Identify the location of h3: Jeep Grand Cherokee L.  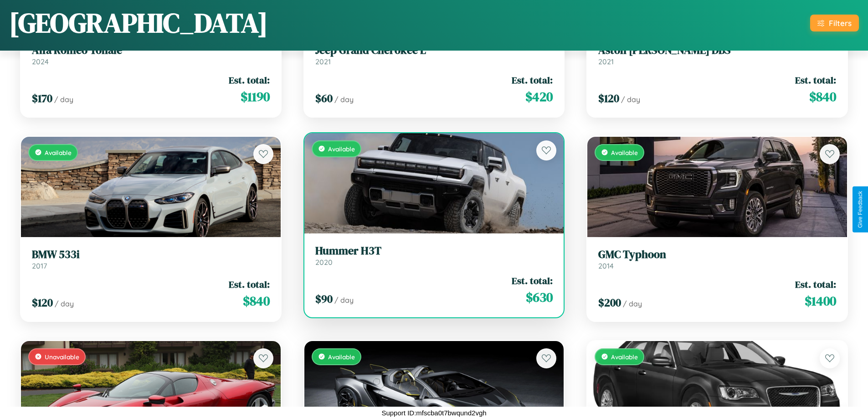
(434, 50).